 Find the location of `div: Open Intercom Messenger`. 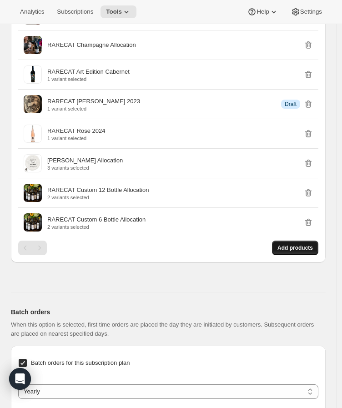

div: Open Intercom Messenger is located at coordinates (20, 379).